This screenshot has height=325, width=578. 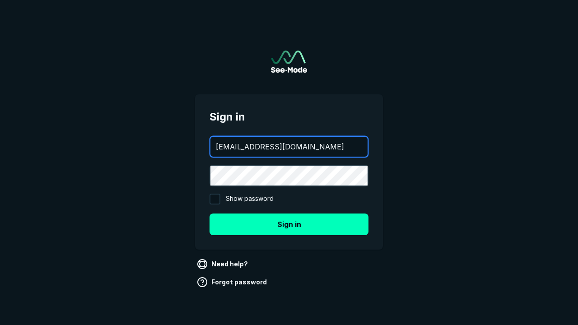 I want to click on img: See-Mode Logo, so click(x=289, y=61).